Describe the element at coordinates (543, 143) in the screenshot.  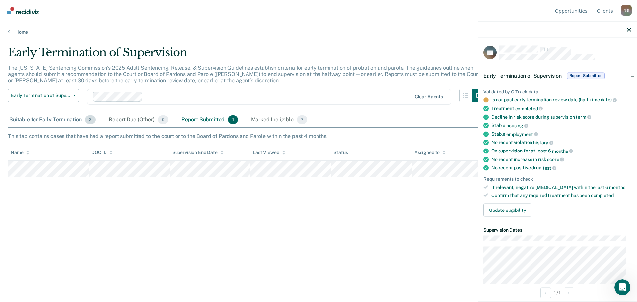
I see `span: history` at that location.